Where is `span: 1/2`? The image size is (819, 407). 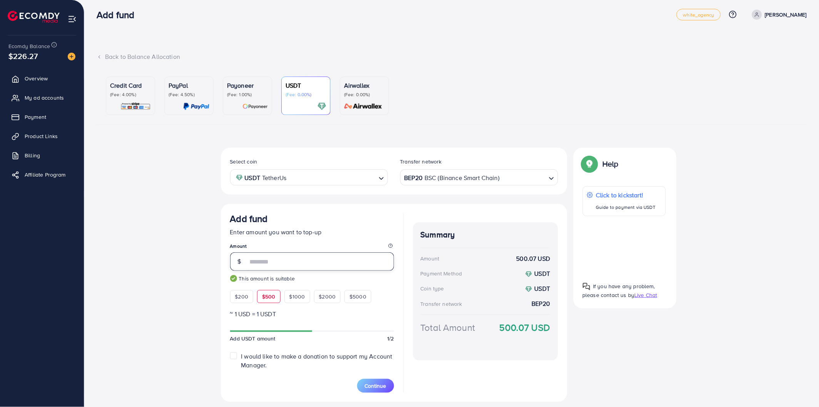
span: 1/2 is located at coordinates (390, 339).